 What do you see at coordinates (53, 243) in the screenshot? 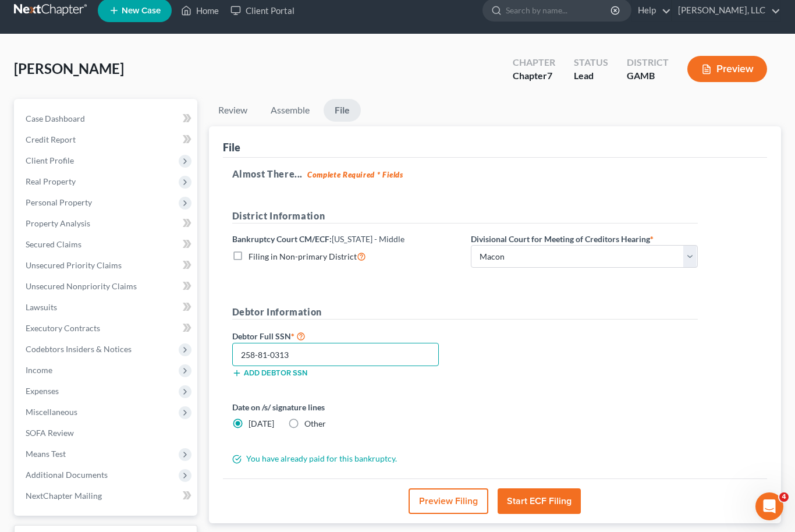
I see `span: Secured Claims` at bounding box center [53, 243].